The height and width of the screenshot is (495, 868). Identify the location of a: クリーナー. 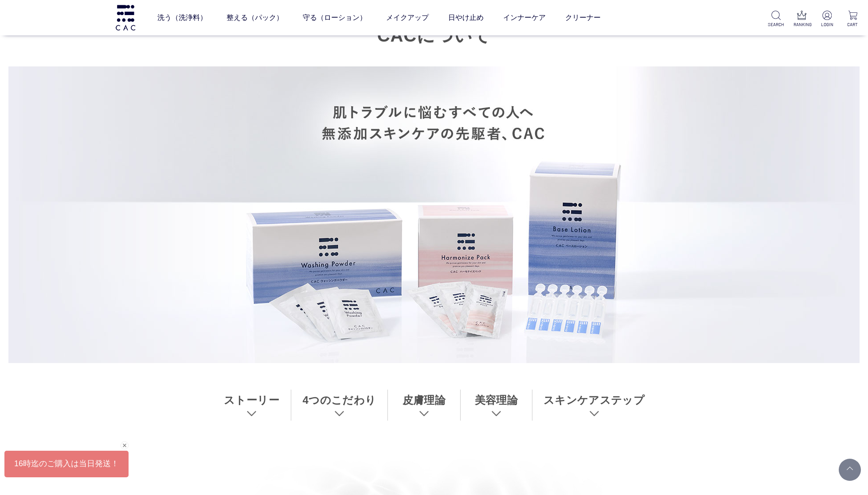
(583, 18).